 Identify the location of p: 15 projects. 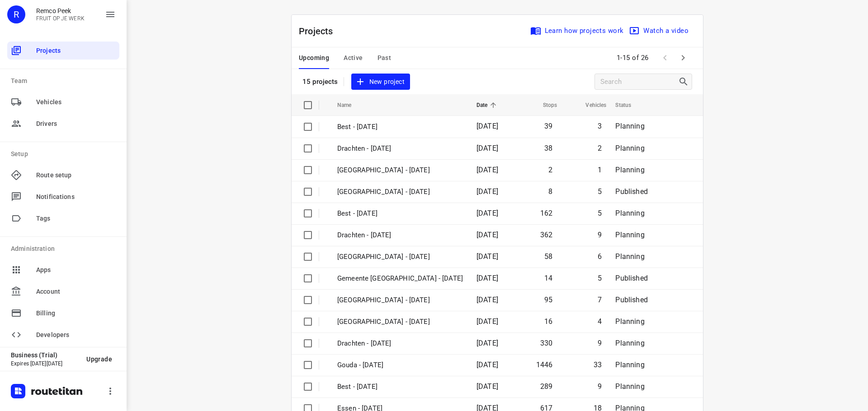
(320, 82).